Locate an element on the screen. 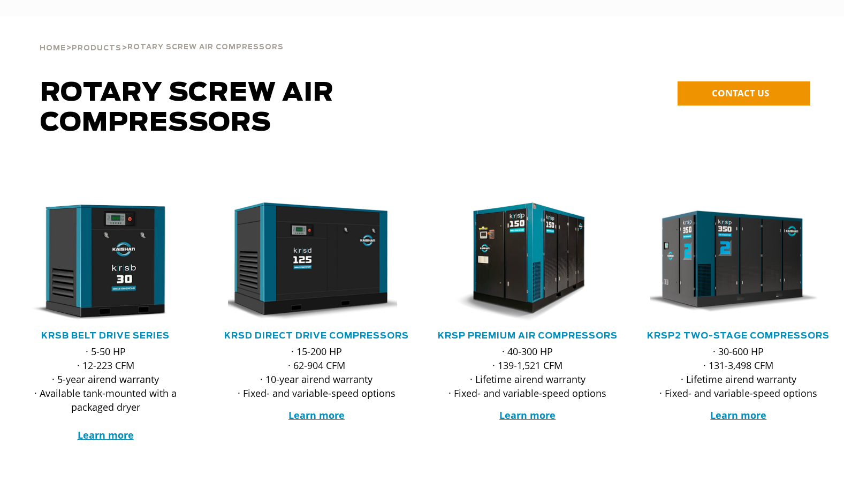 The image size is (844, 504). div: krsb30 is located at coordinates (106, 262).